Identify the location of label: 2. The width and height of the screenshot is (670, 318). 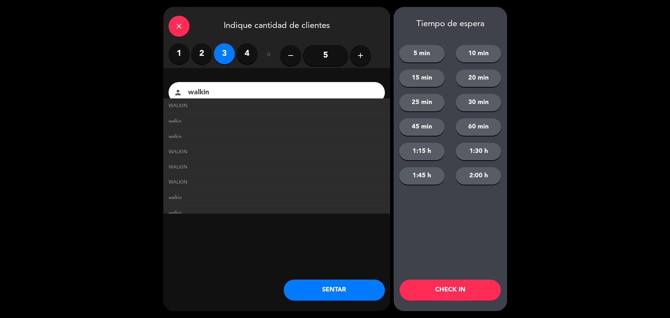
(202, 54).